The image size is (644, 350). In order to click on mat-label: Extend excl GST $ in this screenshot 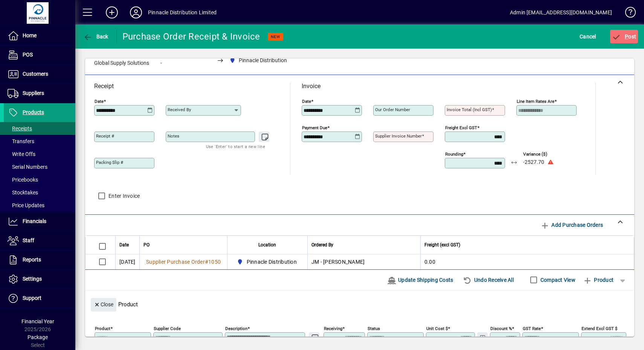, I will do `click(599, 328)`.